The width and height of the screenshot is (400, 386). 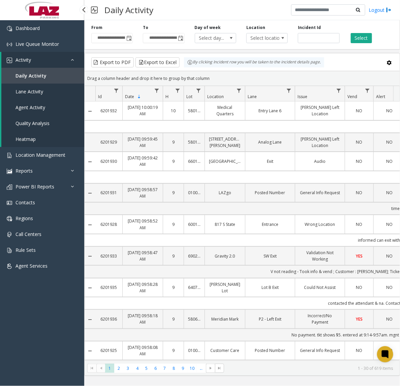 I want to click on a: 580619, so click(x=194, y=319).